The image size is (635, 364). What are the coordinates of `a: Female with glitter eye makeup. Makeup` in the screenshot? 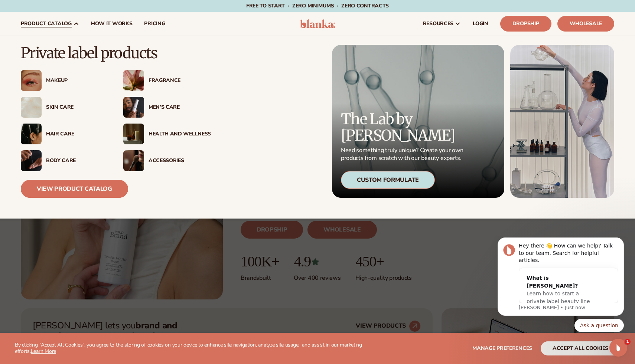 It's located at (64, 81).